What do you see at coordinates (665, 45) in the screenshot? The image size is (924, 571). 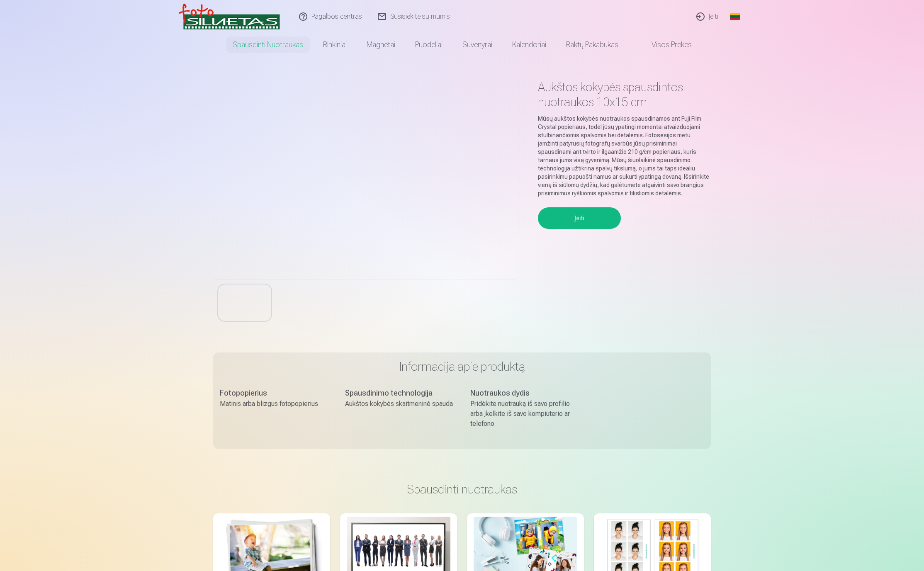 I see `a: Visos prekės` at bounding box center [665, 45].